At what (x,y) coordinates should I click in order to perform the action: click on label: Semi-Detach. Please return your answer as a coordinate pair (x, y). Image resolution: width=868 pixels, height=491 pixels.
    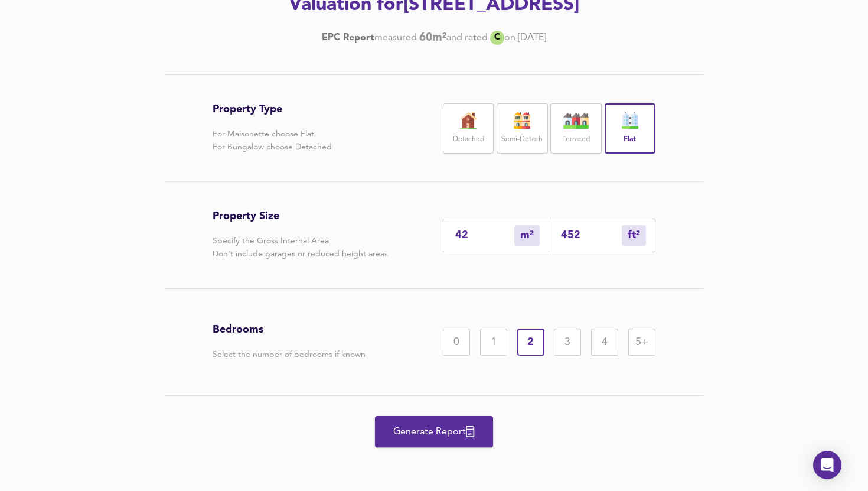
    Looking at the image, I should click on (522, 139).